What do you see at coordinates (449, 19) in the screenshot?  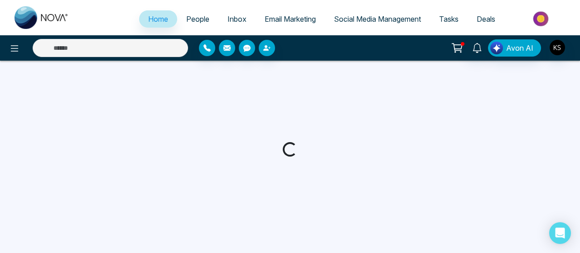 I see `span: Tasks` at bounding box center [449, 19].